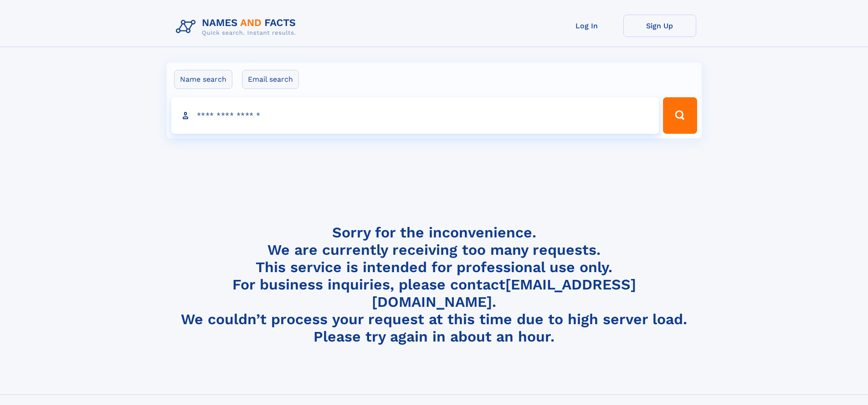 The height and width of the screenshot is (405, 868). I want to click on label: Name search, so click(204, 79).